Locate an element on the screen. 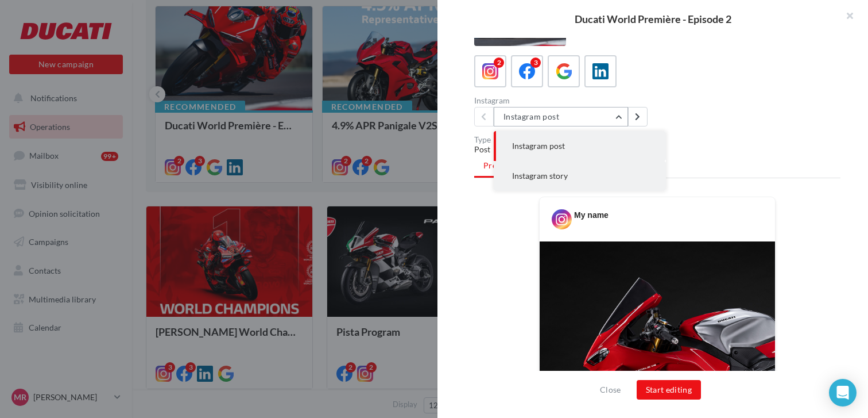 The width and height of the screenshot is (868, 418). div: Open Intercom Messenger is located at coordinates (843, 392).